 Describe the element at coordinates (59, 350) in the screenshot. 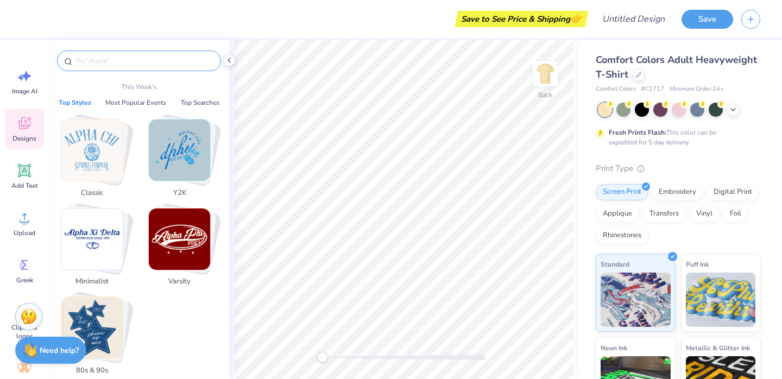

I see `strong: Need help?` at that location.